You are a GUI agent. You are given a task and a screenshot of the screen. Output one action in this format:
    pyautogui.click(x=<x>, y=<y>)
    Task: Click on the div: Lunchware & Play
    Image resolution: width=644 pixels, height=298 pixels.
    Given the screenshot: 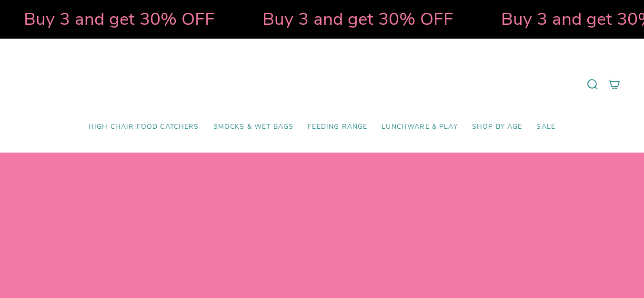 What is the action you would take?
    pyautogui.click(x=419, y=127)
    